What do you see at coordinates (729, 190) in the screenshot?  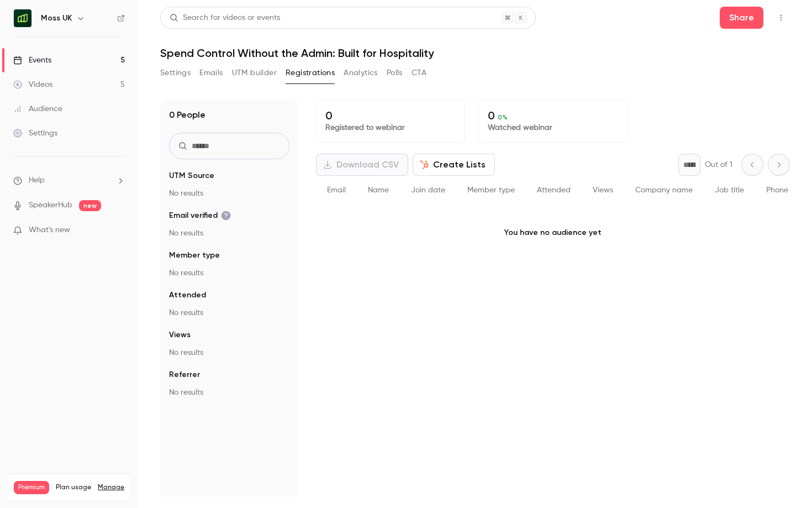 I see `span: Job title` at bounding box center [729, 190].